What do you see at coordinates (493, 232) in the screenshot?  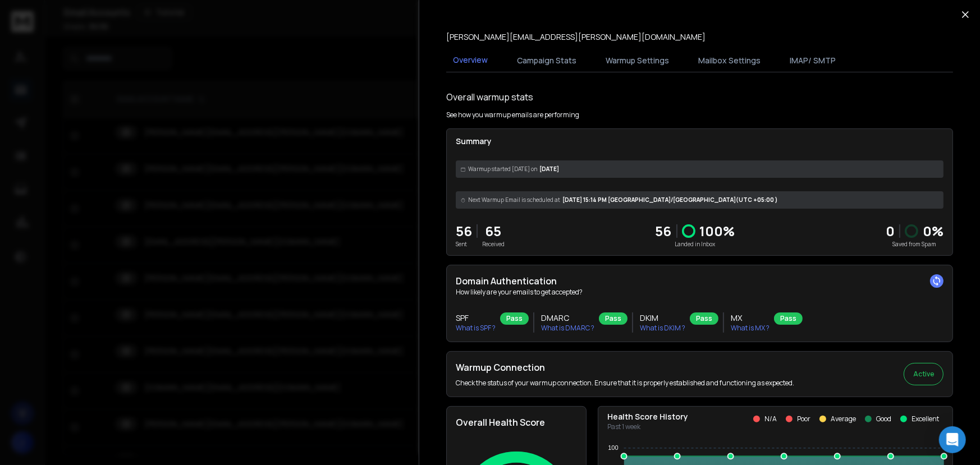 I see `p: 65` at bounding box center [493, 232].